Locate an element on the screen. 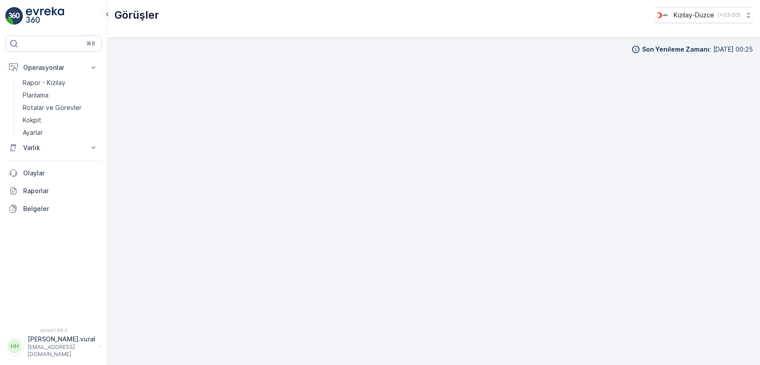 Image resolution: width=760 pixels, height=365 pixels. font: Görüşler is located at coordinates (137, 15).